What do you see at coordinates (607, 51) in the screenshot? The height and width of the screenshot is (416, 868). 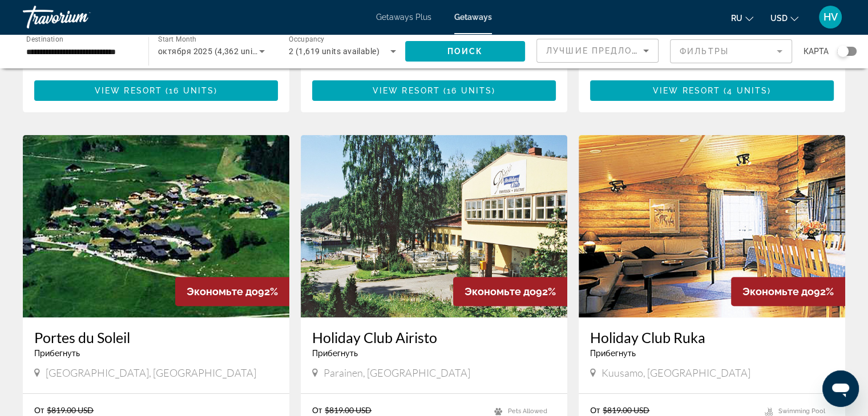 I see `span: Лучшие предложения` at bounding box center [607, 51].